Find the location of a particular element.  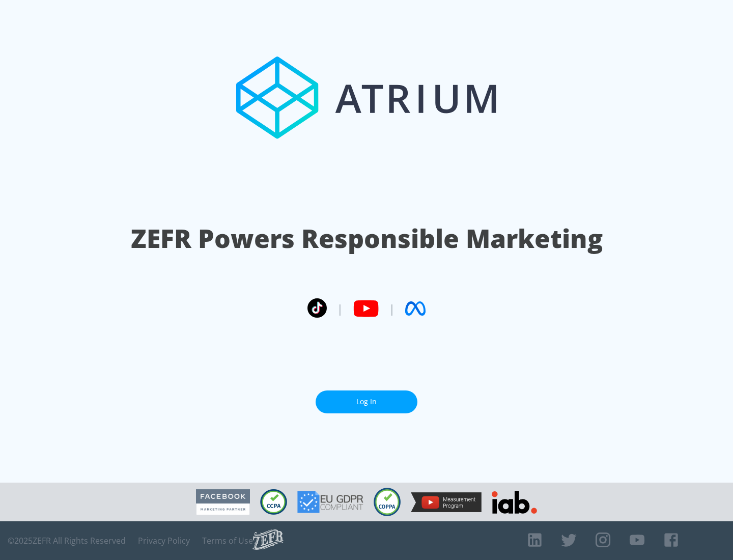

img: Facebook Marketing Partner is located at coordinates (223, 502).